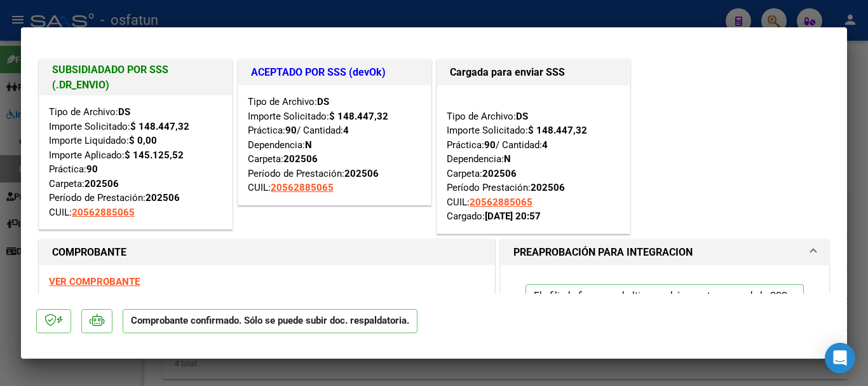 The height and width of the screenshot is (386, 868). Describe the element at coordinates (665, 308) in the screenshot. I see `p: El afiliado figura en el ultimo padrón que tenemos de la SSS de` at that location.